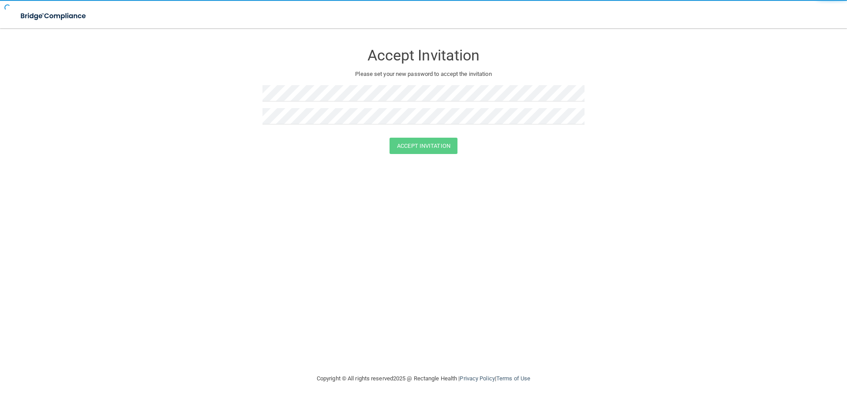  Describe the element at coordinates (54, 16) in the screenshot. I see `img: bridge_compliance_login_screen.278c3ca4.svg` at that location.